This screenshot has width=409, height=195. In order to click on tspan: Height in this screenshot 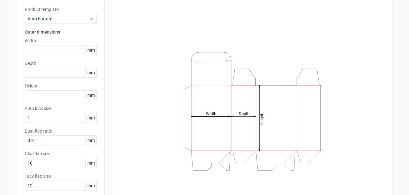, I will do `click(261, 119)`.